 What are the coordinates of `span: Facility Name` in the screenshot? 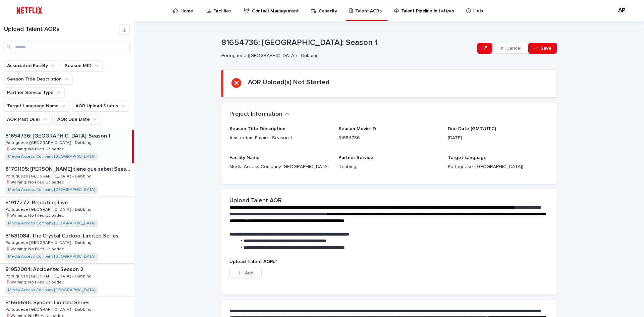 It's located at (245, 157).